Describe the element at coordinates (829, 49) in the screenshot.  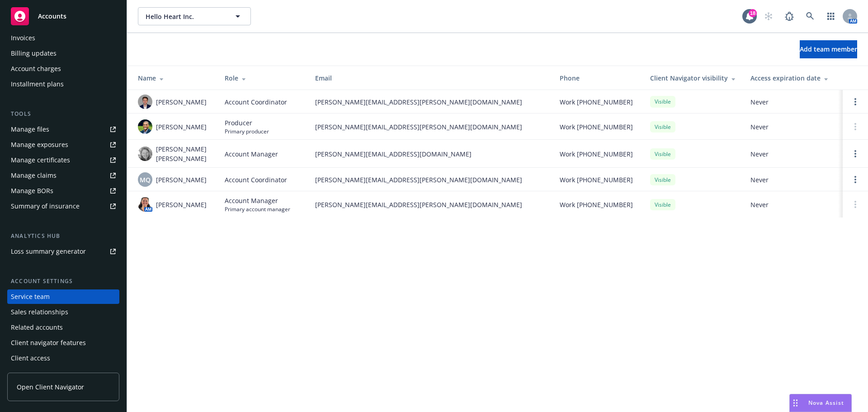
I see `button: Add team member` at that location.